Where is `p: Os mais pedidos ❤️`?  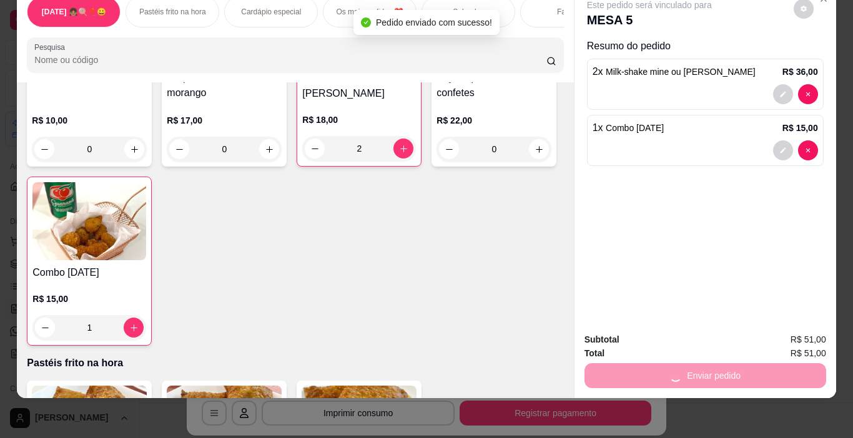 p: Os mais pedidos ❤️ is located at coordinates (370, 12).